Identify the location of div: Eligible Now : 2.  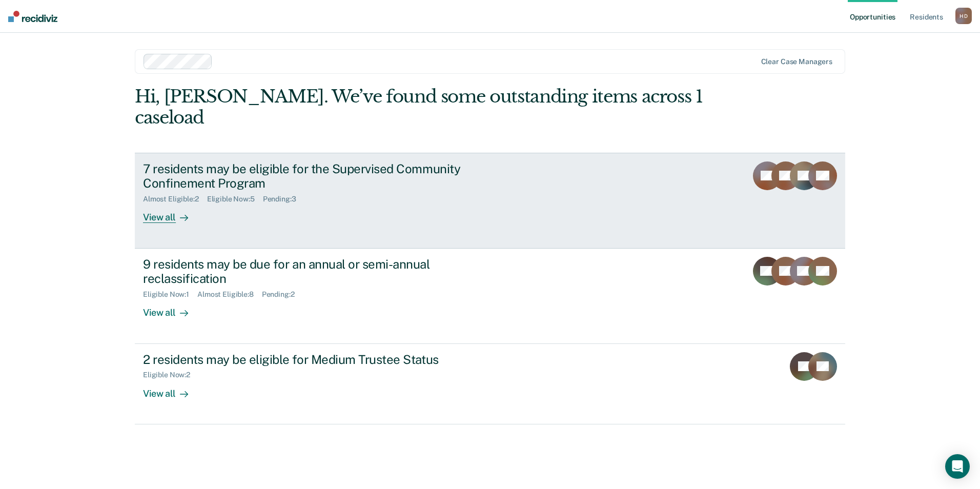
(171, 374).